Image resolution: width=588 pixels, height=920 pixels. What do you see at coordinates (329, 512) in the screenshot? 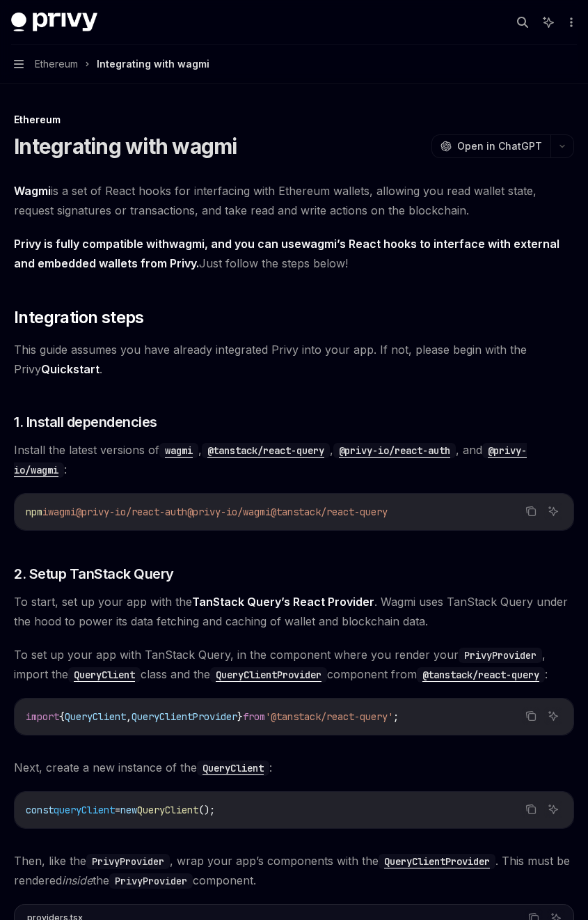
I see `span: @tanstack/react-query` at bounding box center [329, 512].